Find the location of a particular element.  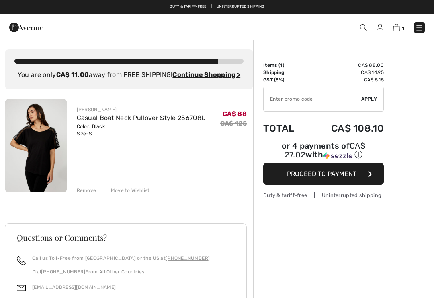

td: GST (5%) is located at coordinates (286, 80).